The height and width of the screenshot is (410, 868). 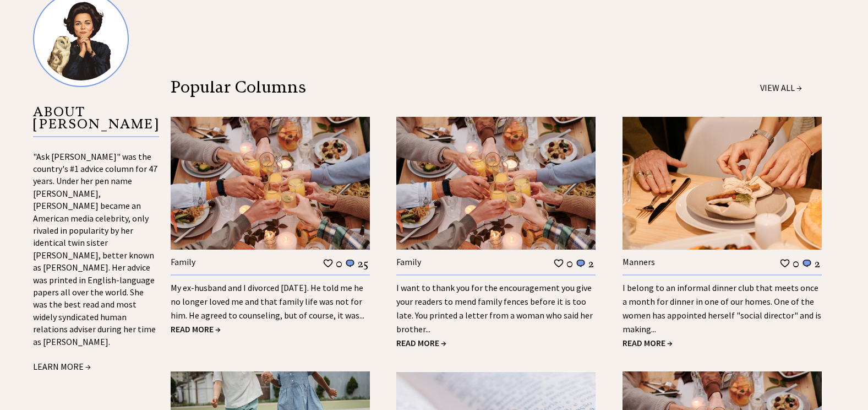 What do you see at coordinates (363, 263) in the screenshot?
I see `td: 25` at bounding box center [363, 263].